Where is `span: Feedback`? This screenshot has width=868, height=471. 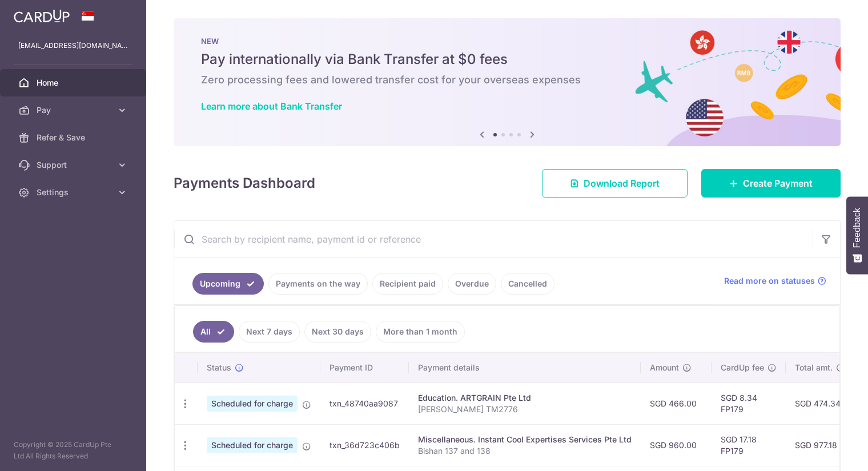
span: Feedback is located at coordinates (858, 228).